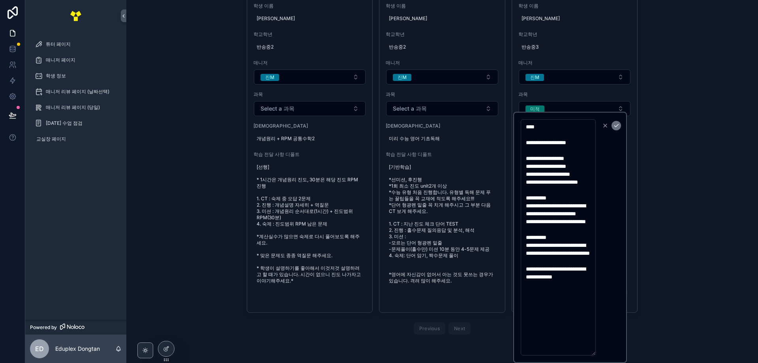  Describe the element at coordinates (310, 224) in the screenshot. I see `span: [선행] * 1시간은 개념원리 진도, 30분은 해당 진도 RPM 진행 1. CT : 숙제 중 오답 2문제 2. 진행 : 개념설명 자세히 + 역질문 3. 미션 : 개념원리 순서...` at that location.